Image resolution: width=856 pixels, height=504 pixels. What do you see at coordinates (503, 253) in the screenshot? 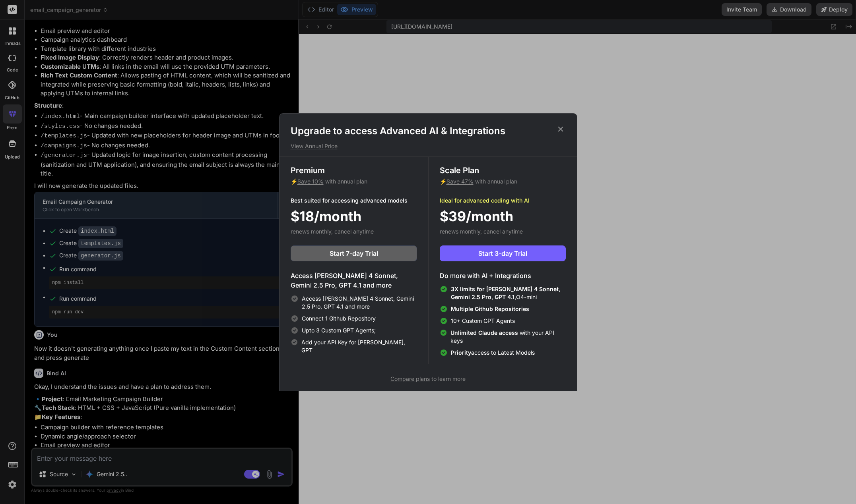
I see `span: Start 3-day Trial` at bounding box center [503, 253].